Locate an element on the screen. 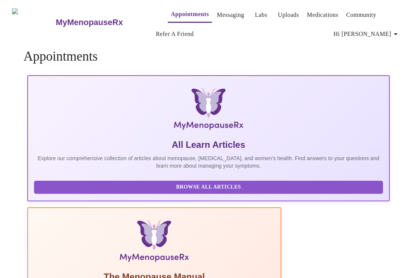 The width and height of the screenshot is (417, 278). a: Browse All Articles is located at coordinates (209, 186).